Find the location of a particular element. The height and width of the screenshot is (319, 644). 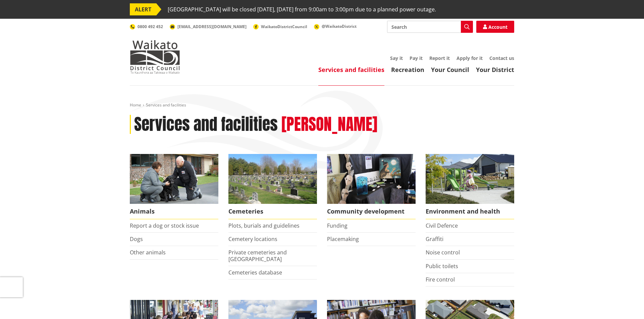

a: Dogs is located at coordinates (136, 239).